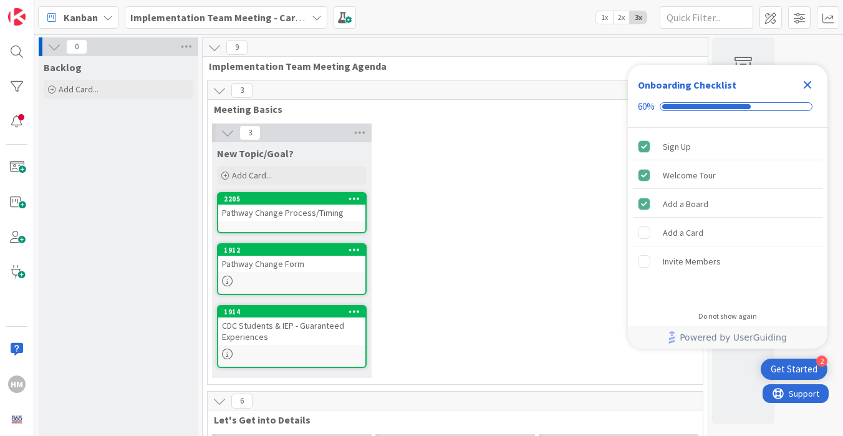  I want to click on div: Footer, so click(728, 337).